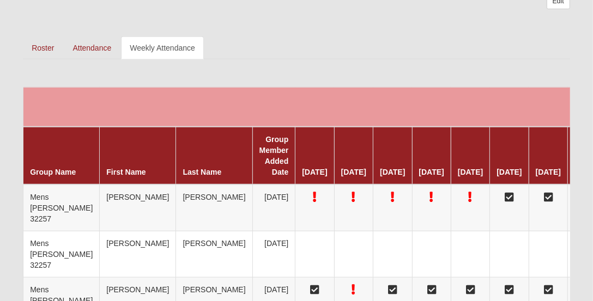 The width and height of the screenshot is (593, 301). I want to click on a: Attendance, so click(92, 48).